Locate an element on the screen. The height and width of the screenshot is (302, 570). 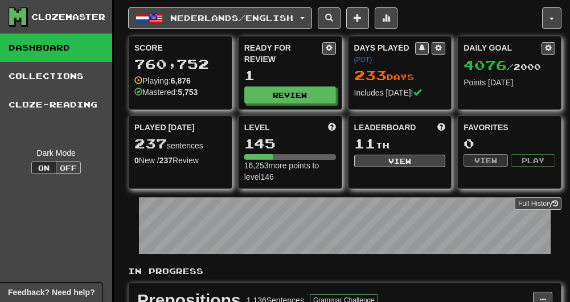
div: 760,752 is located at coordinates (180, 64).